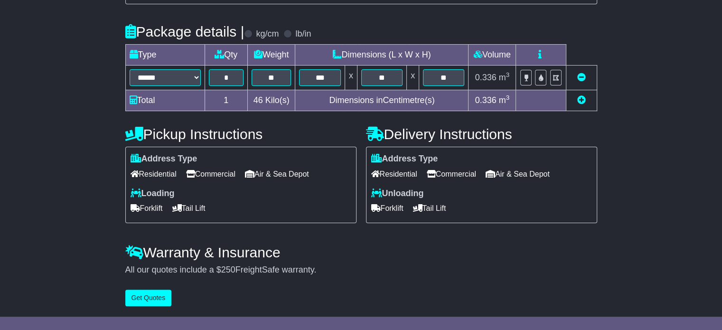 This screenshot has width=722, height=330. Describe the element at coordinates (228, 270) in the screenshot. I see `span: 250` at that location.